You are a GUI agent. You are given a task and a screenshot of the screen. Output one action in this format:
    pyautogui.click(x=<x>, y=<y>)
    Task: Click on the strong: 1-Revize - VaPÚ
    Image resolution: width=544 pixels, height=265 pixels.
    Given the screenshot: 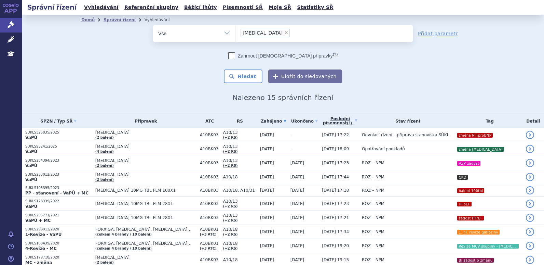 What is the action you would take?
    pyautogui.click(x=43, y=234)
    